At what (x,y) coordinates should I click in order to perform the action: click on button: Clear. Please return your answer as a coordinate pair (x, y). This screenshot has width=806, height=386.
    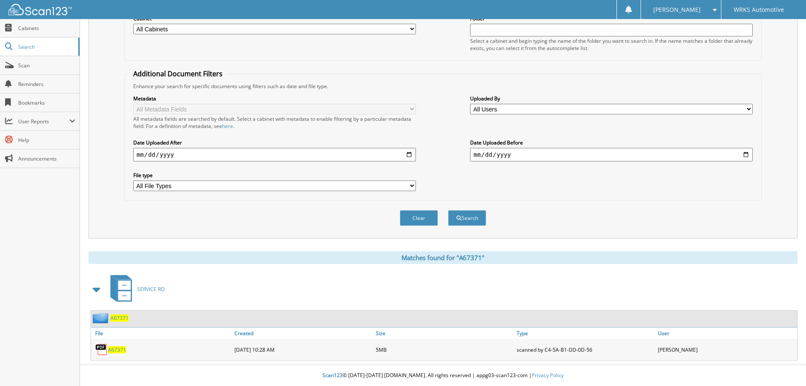
    Looking at the image, I should click on (419, 218).